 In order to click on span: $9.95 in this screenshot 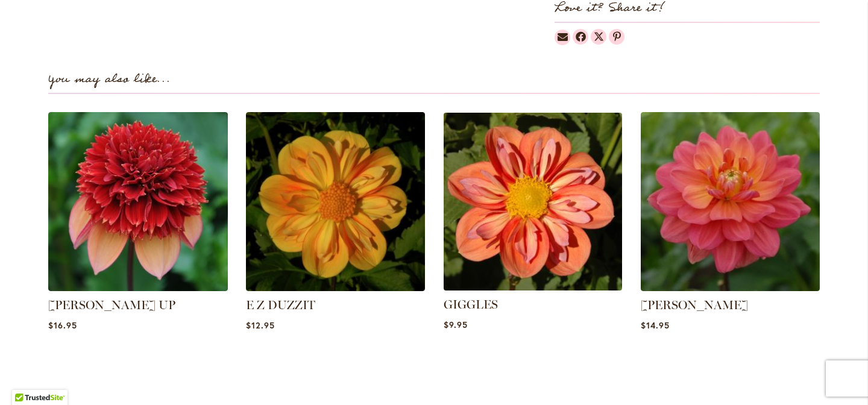, I will do `click(456, 324)`.